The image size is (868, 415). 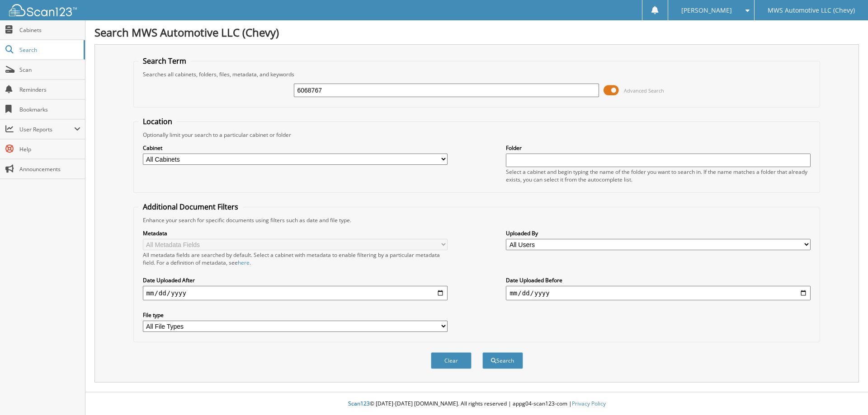 I want to click on span: Announcements, so click(x=50, y=169).